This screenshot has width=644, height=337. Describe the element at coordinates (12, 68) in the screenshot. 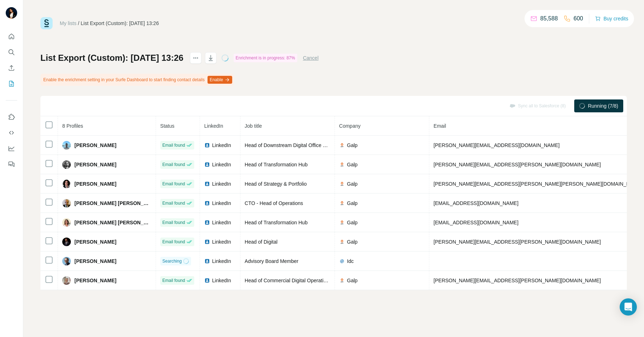

I see `button: Enrich CSV` at that location.